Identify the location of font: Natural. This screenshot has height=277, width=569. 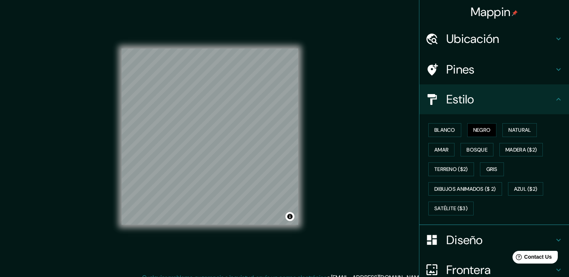
(519, 130).